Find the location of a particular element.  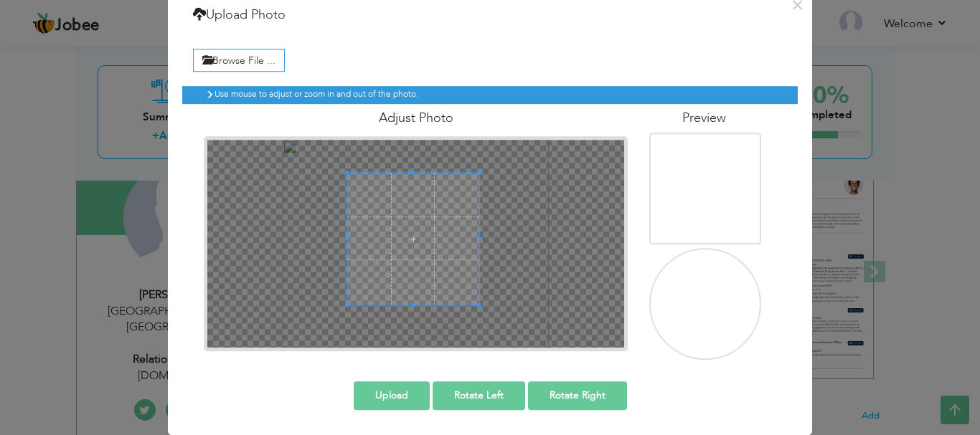

h6: Use mouse to adjust or zoom in and out of the photo. is located at coordinates (492, 94).